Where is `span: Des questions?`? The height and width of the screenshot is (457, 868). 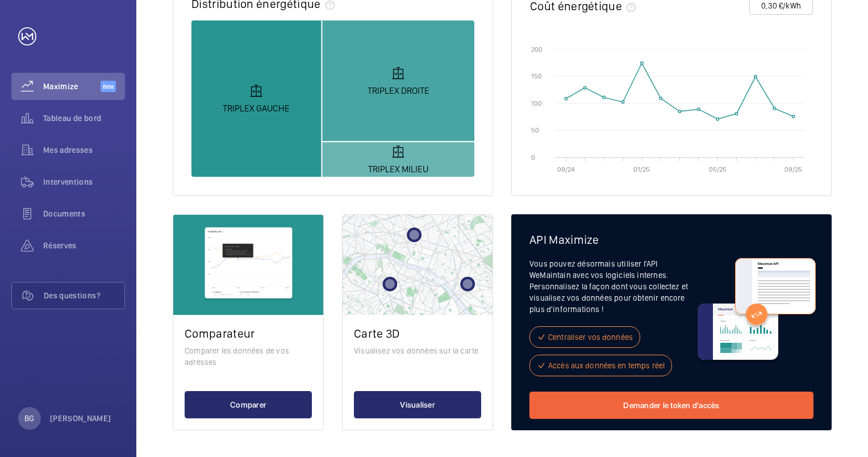 span: Des questions? is located at coordinates (84, 295).